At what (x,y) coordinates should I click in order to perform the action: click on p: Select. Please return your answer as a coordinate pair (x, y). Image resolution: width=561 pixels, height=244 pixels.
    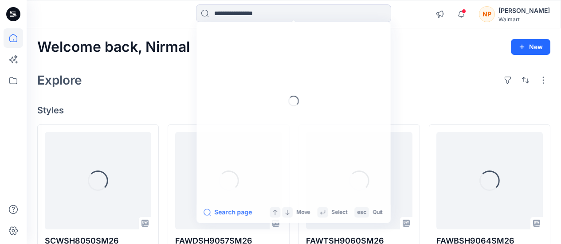
    Looking at the image, I should click on (339, 213).